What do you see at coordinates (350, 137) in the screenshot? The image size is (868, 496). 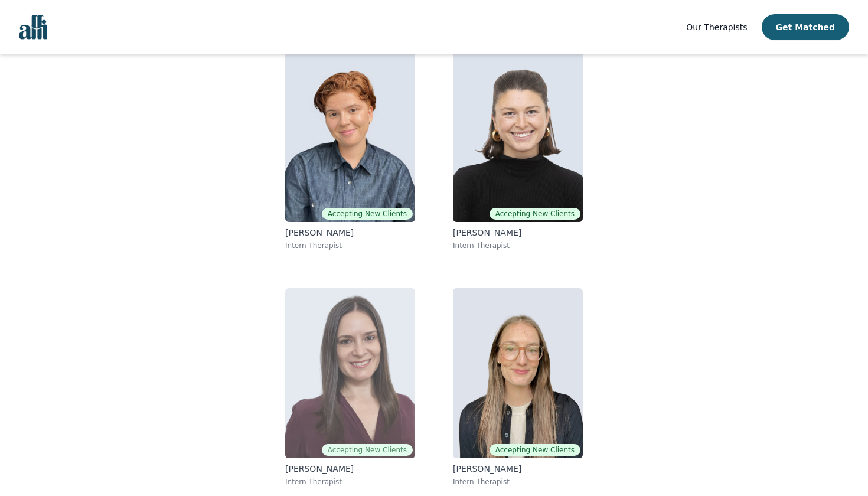 I see `img: Capri Contreras-De Blasis` at bounding box center [350, 137].